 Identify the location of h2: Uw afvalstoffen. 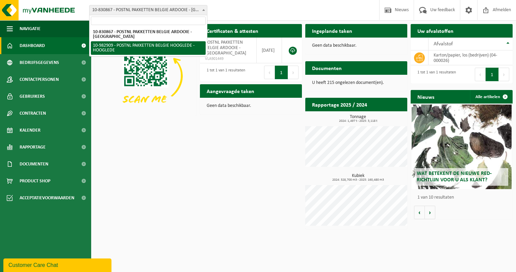
(436, 30).